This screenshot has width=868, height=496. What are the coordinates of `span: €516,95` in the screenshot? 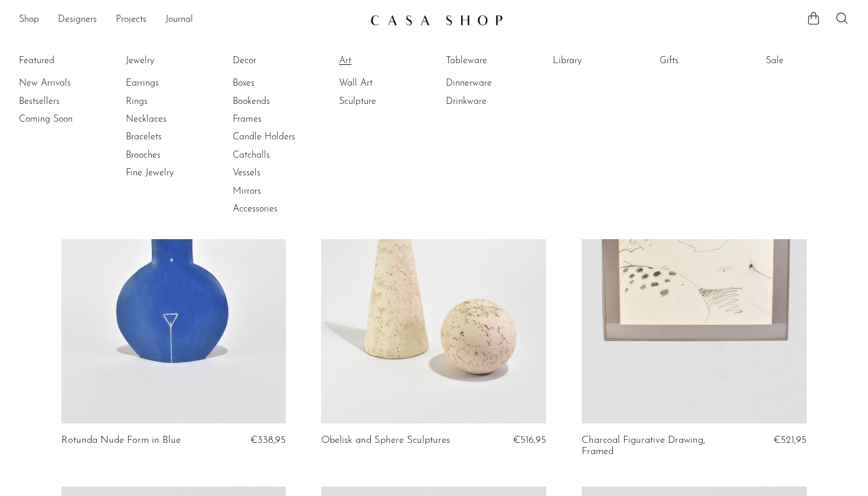 It's located at (530, 440).